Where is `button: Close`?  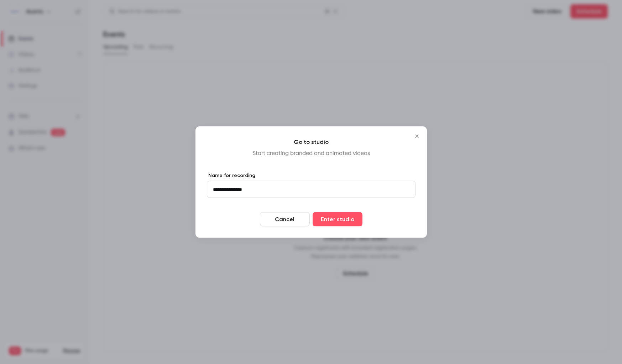 button: Close is located at coordinates (417, 136).